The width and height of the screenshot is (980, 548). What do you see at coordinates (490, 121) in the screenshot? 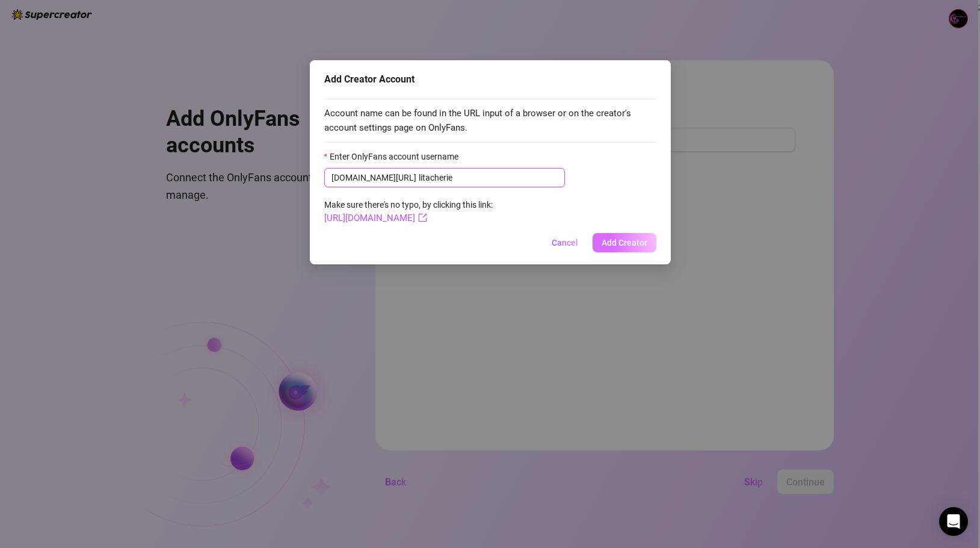
I see `span: Account name can be found in the URL input of a browser or on the creator's account settings page...` at bounding box center [490, 121].